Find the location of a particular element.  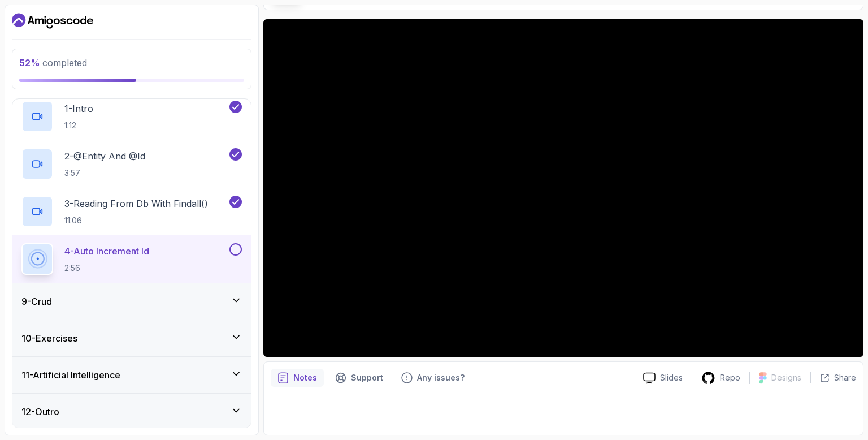

p: 11:06 is located at coordinates (136, 221).